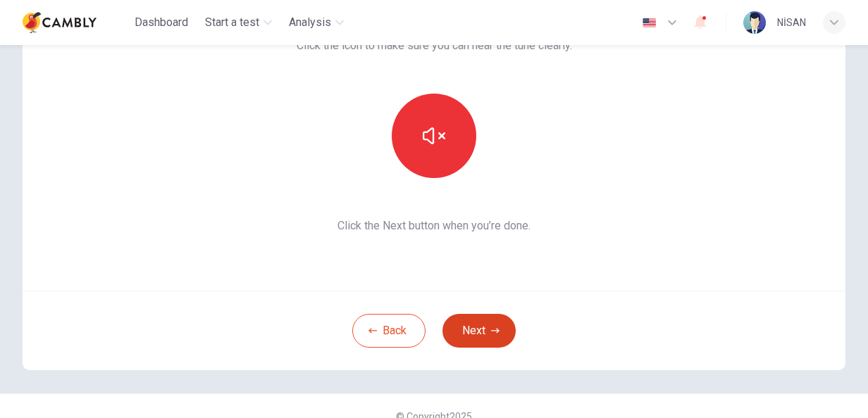 The image size is (868, 418). Describe the element at coordinates (791, 22) in the screenshot. I see `div: NİSAN` at that location.